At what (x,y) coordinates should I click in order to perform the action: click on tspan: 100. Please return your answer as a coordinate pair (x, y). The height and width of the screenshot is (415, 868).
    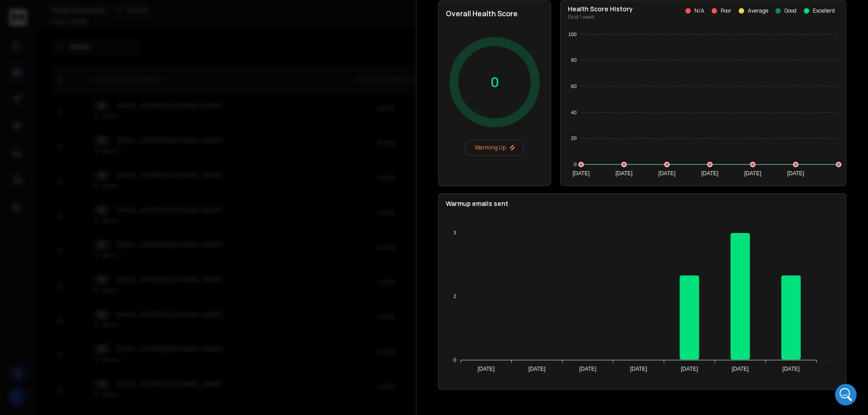
    Looking at the image, I should click on (572, 34).